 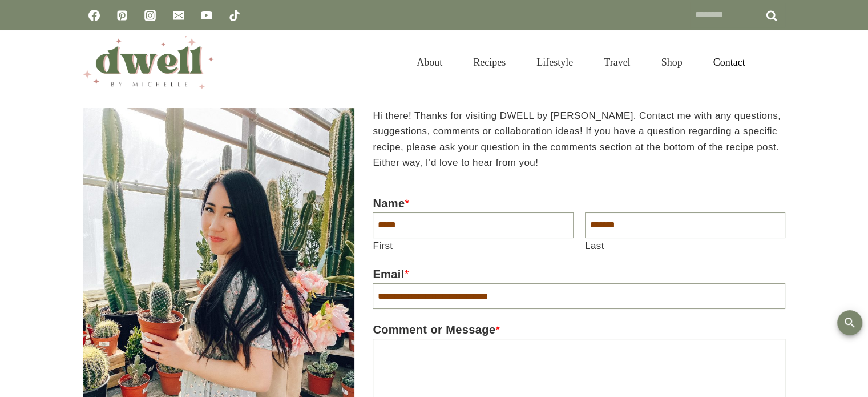 I want to click on a: YouTube, so click(x=206, y=16).